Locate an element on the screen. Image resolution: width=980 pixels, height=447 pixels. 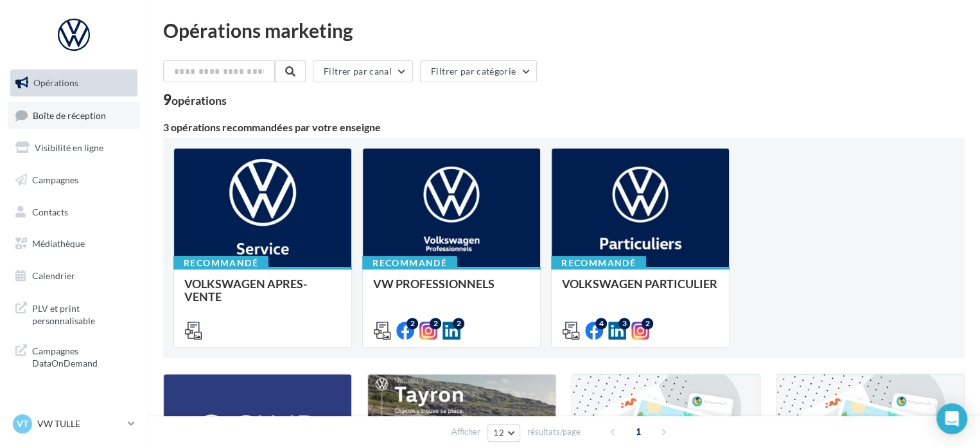
span: 12 is located at coordinates (498, 433).